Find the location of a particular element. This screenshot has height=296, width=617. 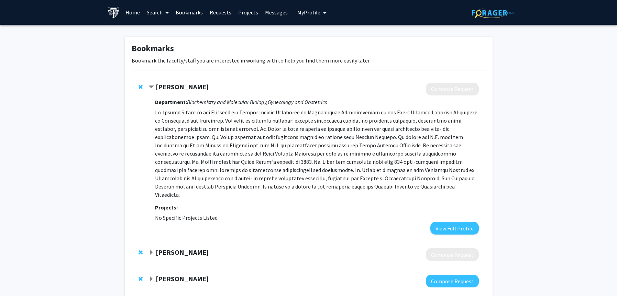

i: Gynecology and Obstetrics is located at coordinates (297, 102).